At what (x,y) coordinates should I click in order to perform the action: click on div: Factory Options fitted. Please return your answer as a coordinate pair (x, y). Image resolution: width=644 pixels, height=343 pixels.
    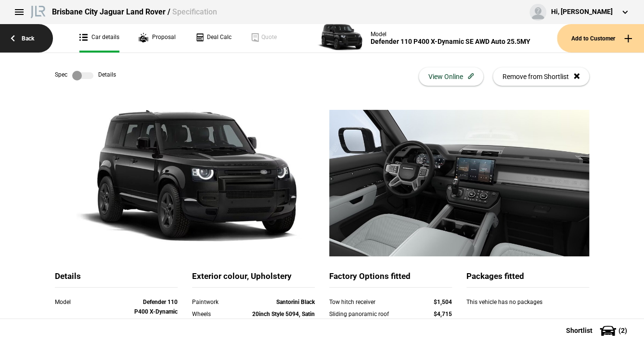
    Looking at the image, I should click on (390, 279).